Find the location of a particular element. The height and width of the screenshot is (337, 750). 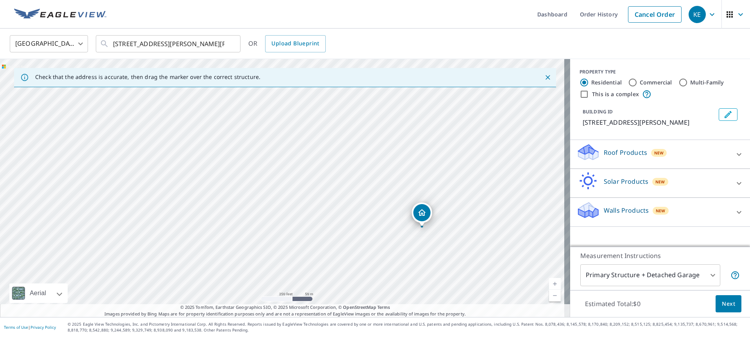

div: Dropped pin, building 1, Residential property, 422 Berry Mountain Rd Sylva, NC 28779 is located at coordinates (422, 215).